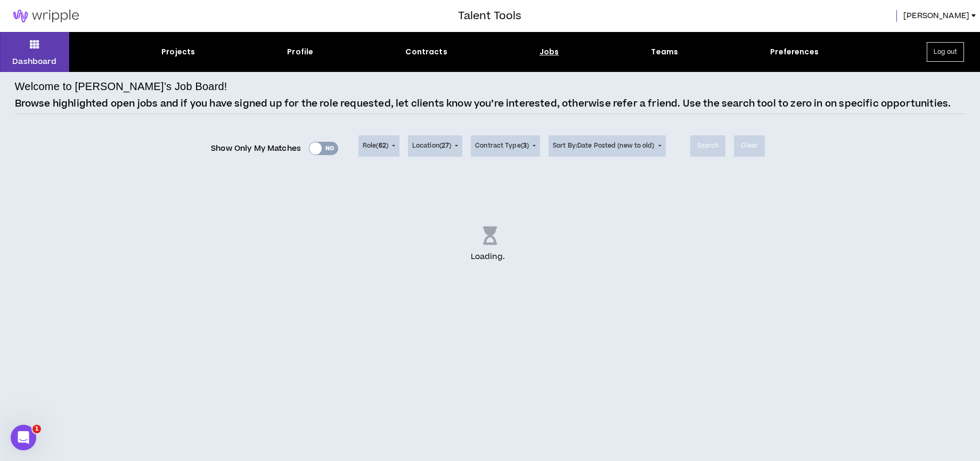 The image size is (980, 461). What do you see at coordinates (300, 51) in the screenshot?
I see `div: Profile` at bounding box center [300, 51].